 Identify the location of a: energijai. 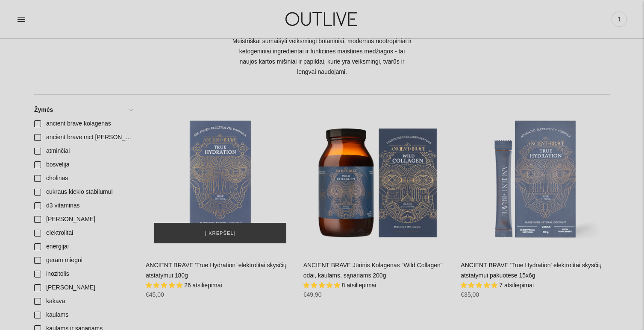
(83, 247).